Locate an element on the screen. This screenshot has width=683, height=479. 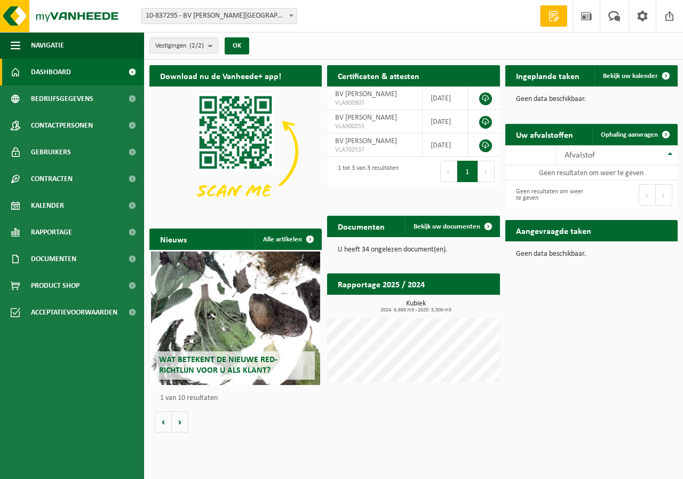
a: Ophaling aanvragen is located at coordinates (635, 135).